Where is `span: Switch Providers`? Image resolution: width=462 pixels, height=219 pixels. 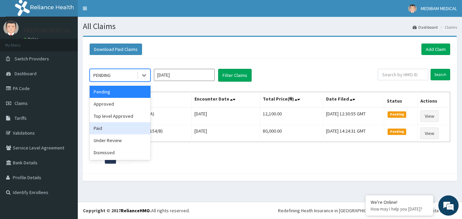 span: Switch Providers is located at coordinates (32, 59).